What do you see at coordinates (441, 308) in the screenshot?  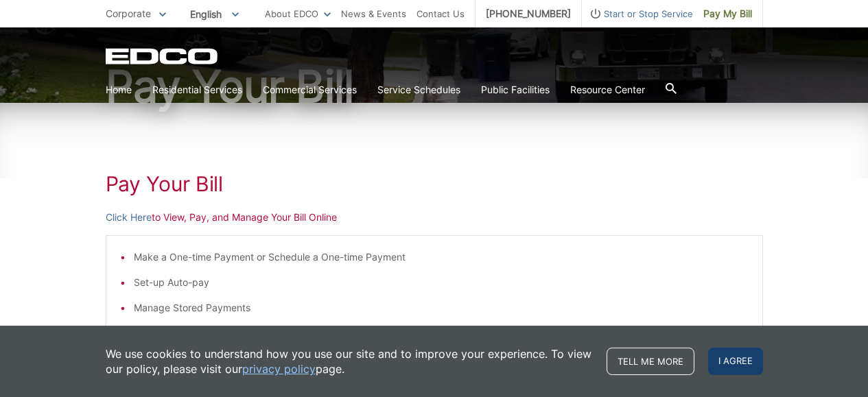 I see `li: Manage Stored Payments` at bounding box center [441, 308].